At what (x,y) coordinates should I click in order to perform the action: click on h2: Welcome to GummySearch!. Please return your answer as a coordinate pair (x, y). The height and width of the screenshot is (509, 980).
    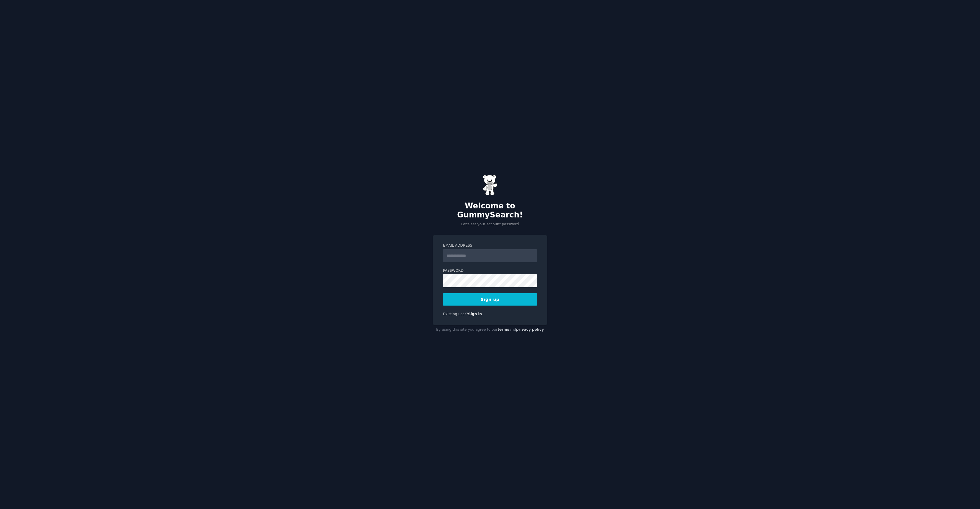
    Looking at the image, I should click on (490, 210).